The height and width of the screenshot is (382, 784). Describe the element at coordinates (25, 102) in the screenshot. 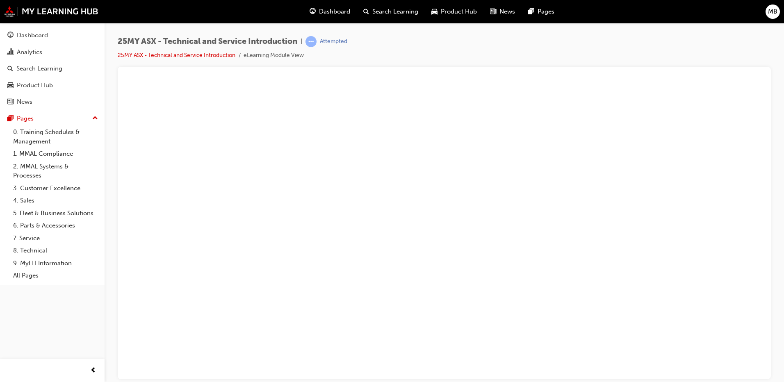

I see `div: News` at that location.